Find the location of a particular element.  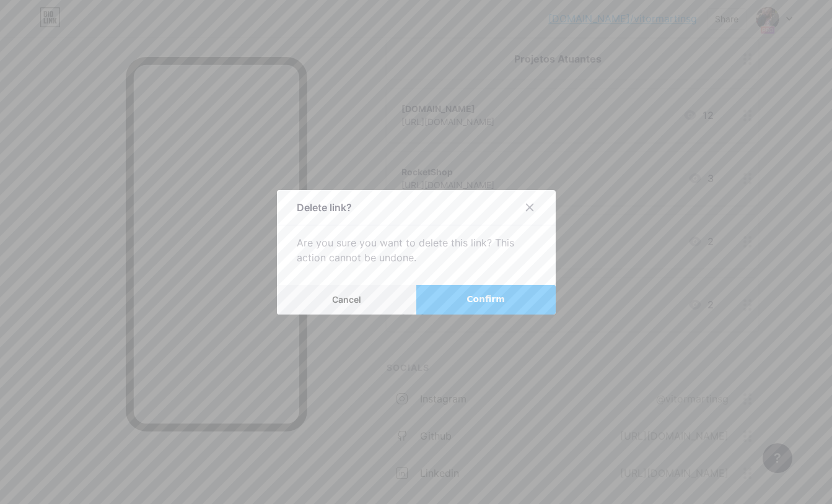

div: Are you sure you want to delete this link? This action cannot be undone. is located at coordinates (416, 250).